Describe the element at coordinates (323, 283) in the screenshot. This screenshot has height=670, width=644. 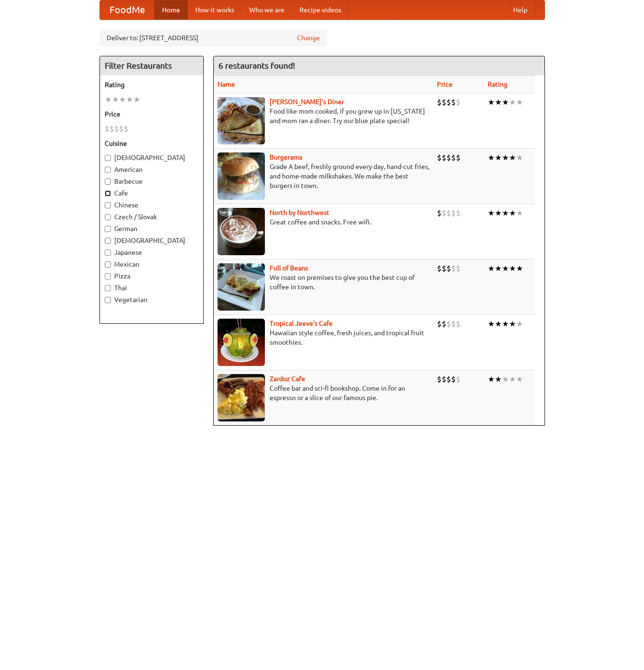
I see `p: We roast on premises to give you the best cup of coffee in town.` at that location.